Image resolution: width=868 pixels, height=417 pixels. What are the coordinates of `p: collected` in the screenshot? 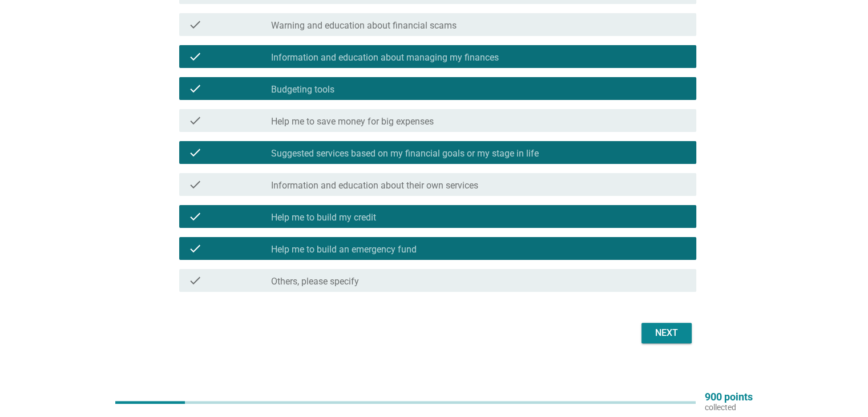 It's located at (729, 407).